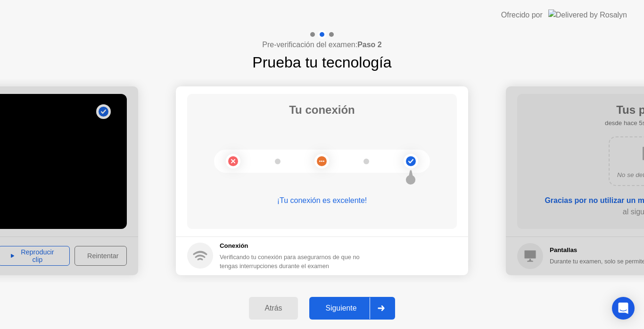 The width and height of the screenshot is (644, 329). I want to click on div: Siguiente, so click(341, 308).